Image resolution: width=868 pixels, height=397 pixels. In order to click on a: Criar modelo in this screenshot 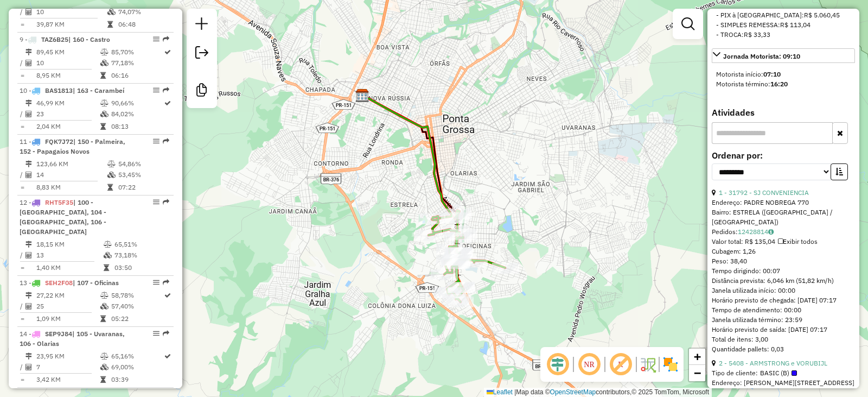, I will do `click(202, 91)`.